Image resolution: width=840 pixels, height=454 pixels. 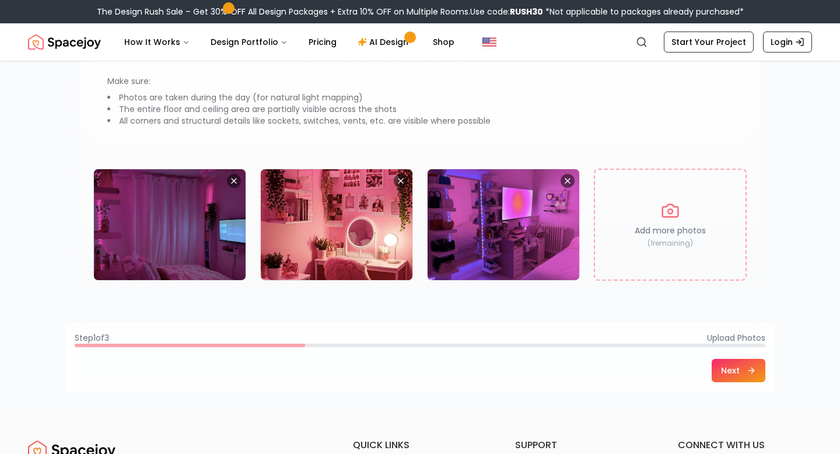 I want to click on li: Photos are taken during the day (for natural light mapping), so click(x=420, y=97).